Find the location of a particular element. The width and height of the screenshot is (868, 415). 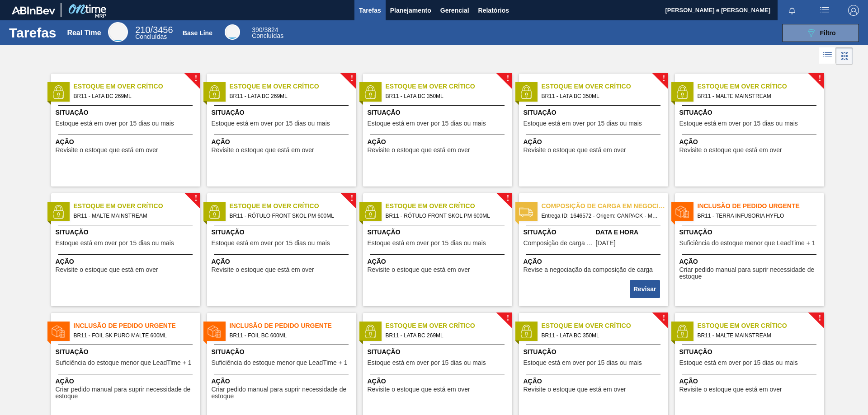

span: BR11 - LATA BC 350ML is located at coordinates (601, 96).